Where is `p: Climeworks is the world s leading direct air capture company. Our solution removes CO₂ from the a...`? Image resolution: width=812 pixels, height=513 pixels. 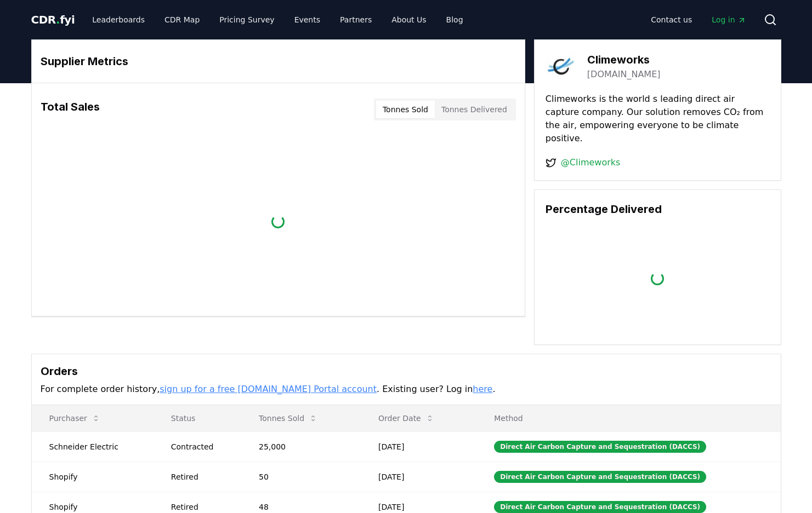
p: Climeworks is the world s leading direct air capture company. Our solution removes CO₂ from the a... is located at coordinates (657, 119).